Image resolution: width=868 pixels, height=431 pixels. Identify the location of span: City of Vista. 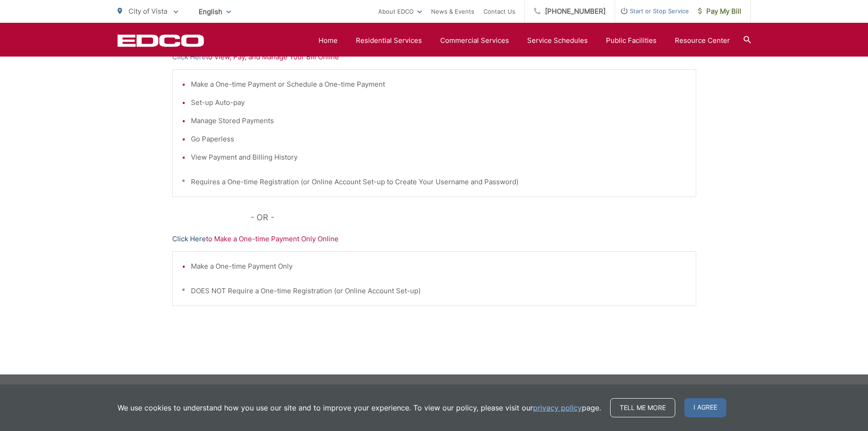
(148, 11).